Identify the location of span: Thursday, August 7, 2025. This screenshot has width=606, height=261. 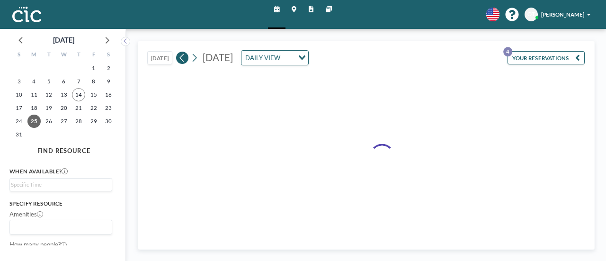
(79, 81).